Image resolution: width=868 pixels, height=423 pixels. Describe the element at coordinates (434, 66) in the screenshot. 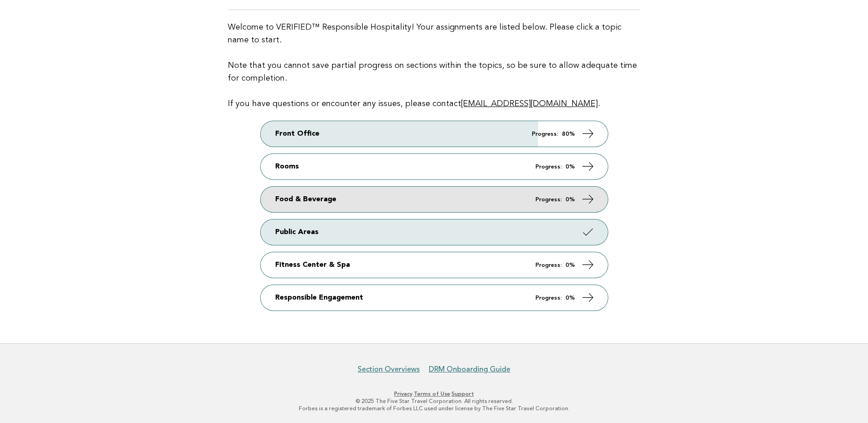

I see `p: Welcome to VERIFIED™ Responsible Hospitality! Your assignments are listed below. Please click a t...` at that location.